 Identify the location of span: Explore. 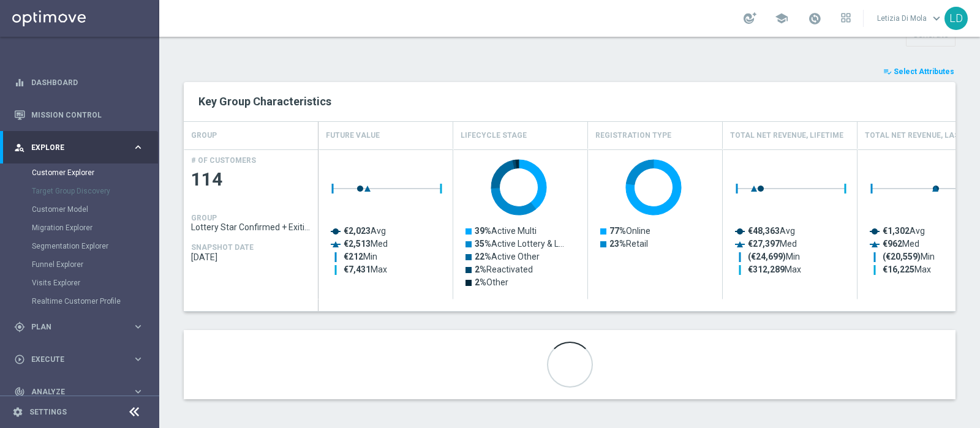
(81, 148).